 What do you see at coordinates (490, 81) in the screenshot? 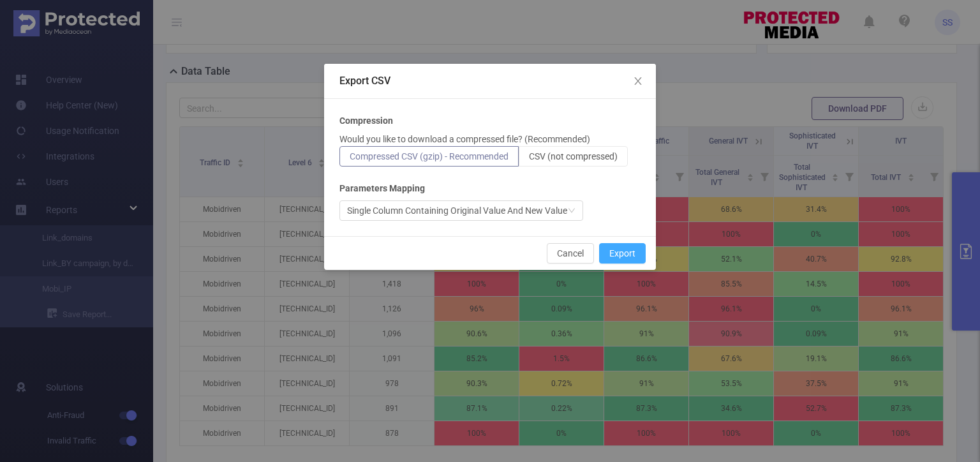
I see `div: Export CSV` at bounding box center [490, 81].